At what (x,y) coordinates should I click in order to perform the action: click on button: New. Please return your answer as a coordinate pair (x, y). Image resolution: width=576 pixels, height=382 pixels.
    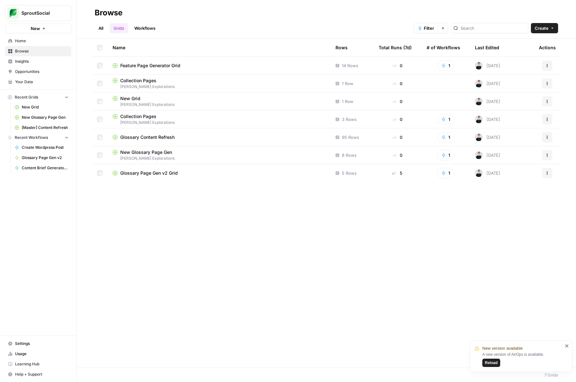
    Looking at the image, I should click on (38, 28).